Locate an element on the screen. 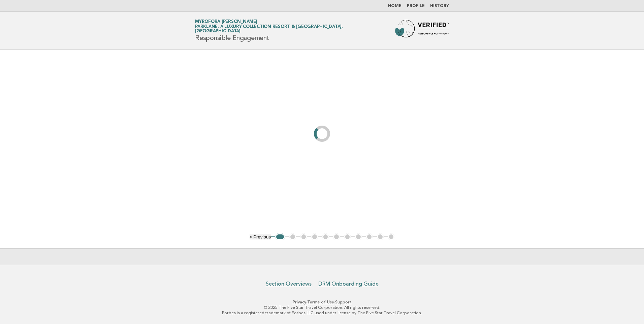  img: Forbes Travel Guide is located at coordinates (422, 31).